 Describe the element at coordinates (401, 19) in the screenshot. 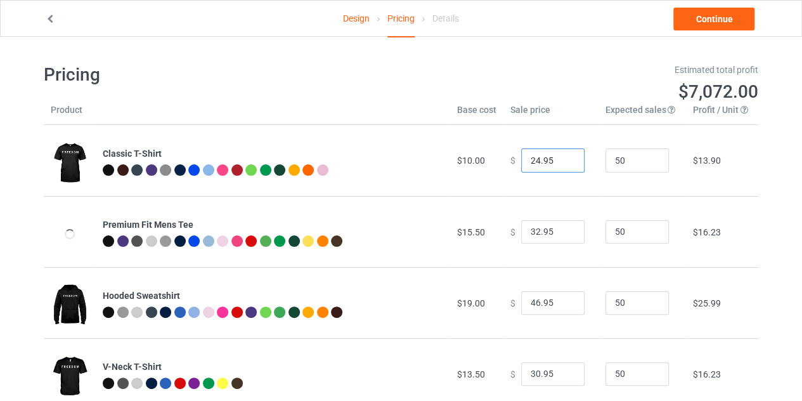

I see `div: Pricing` at that location.